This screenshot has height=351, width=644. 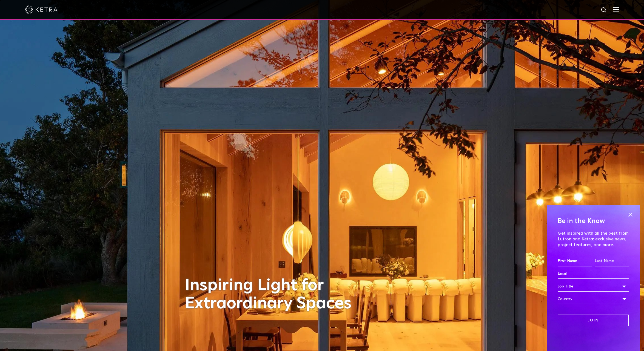 I want to click on input: Last Name, so click(x=612, y=261).